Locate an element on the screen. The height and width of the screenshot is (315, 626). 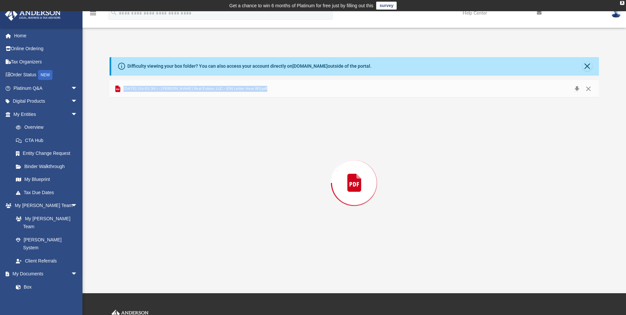
a: Client Referrals is located at coordinates (46, 260).